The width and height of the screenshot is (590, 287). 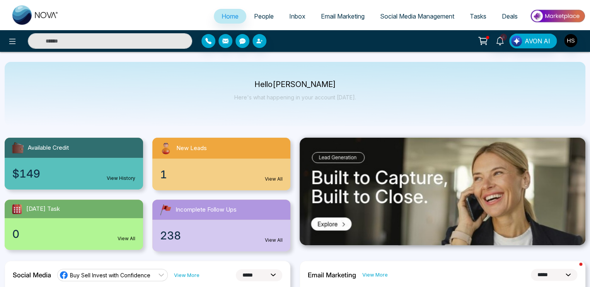 What do you see at coordinates (171, 236) in the screenshot?
I see `span: 238` at bounding box center [171, 236].